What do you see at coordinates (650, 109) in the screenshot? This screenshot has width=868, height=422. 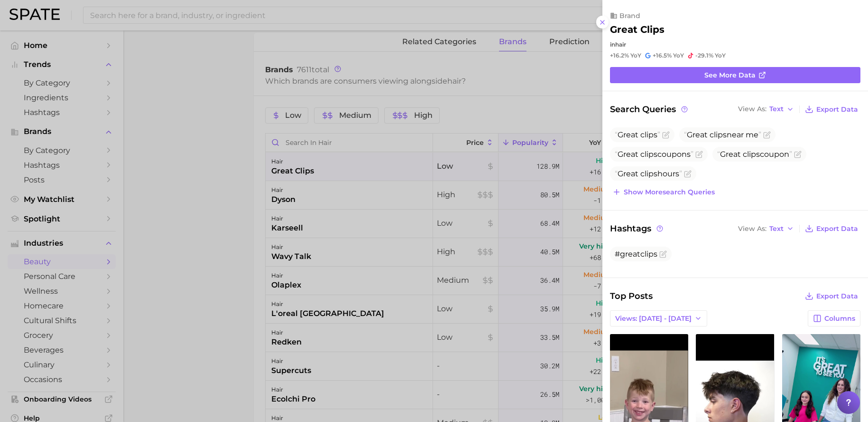 I see `span: Search Queries` at bounding box center [650, 109].